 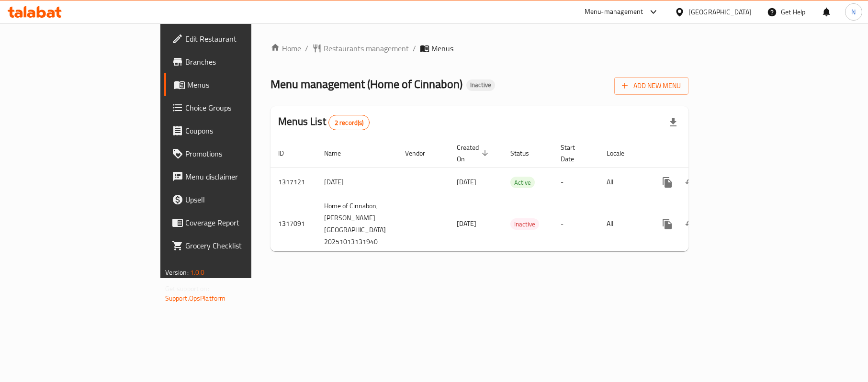 I want to click on div: Export file, so click(x=673, y=122).